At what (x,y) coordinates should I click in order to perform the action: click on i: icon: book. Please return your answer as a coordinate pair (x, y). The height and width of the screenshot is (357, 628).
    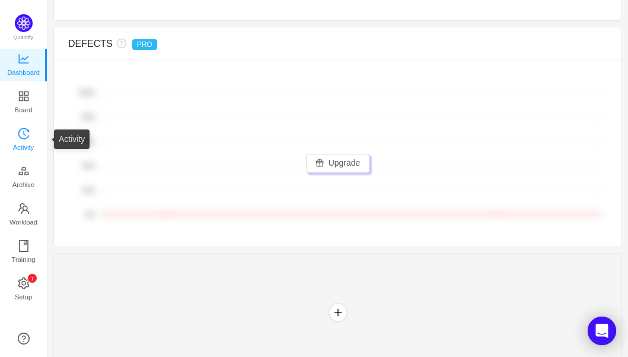
    Looking at the image, I should click on (24, 246).